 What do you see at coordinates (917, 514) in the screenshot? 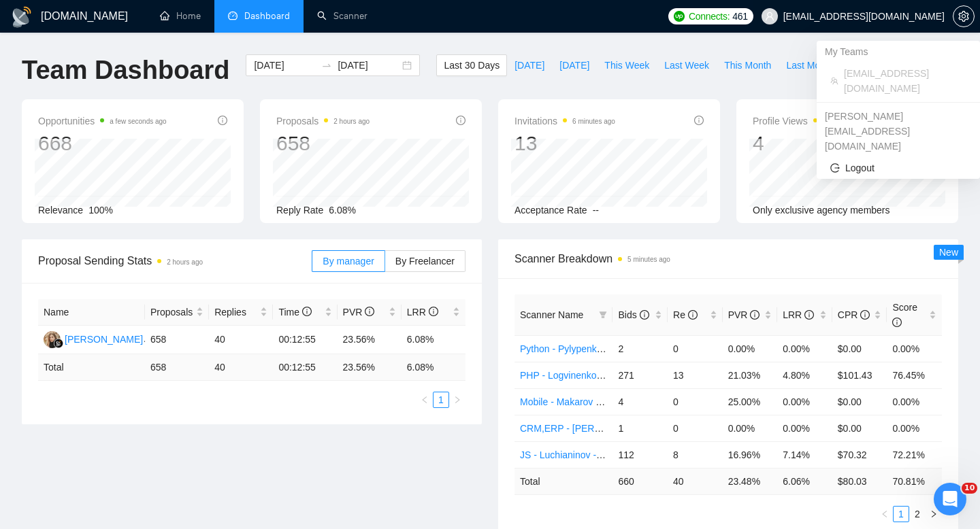
I see `a: 2` at bounding box center [917, 514].